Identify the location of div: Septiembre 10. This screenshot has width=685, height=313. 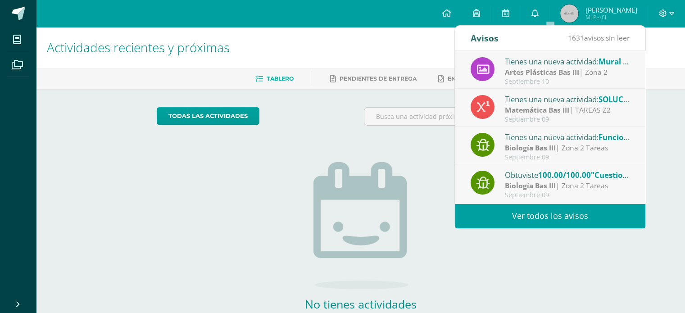
(567, 81).